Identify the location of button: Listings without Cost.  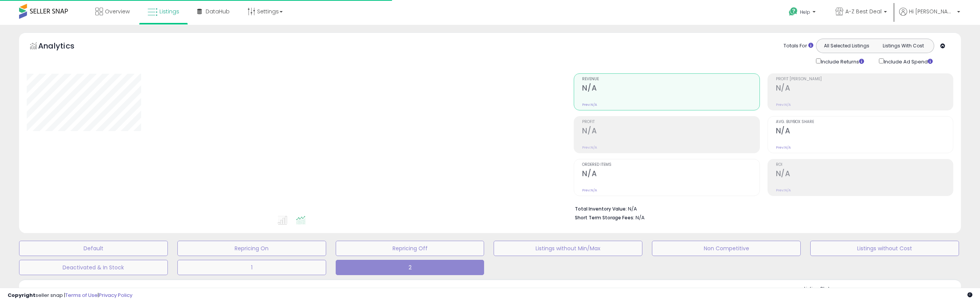
(885, 248).